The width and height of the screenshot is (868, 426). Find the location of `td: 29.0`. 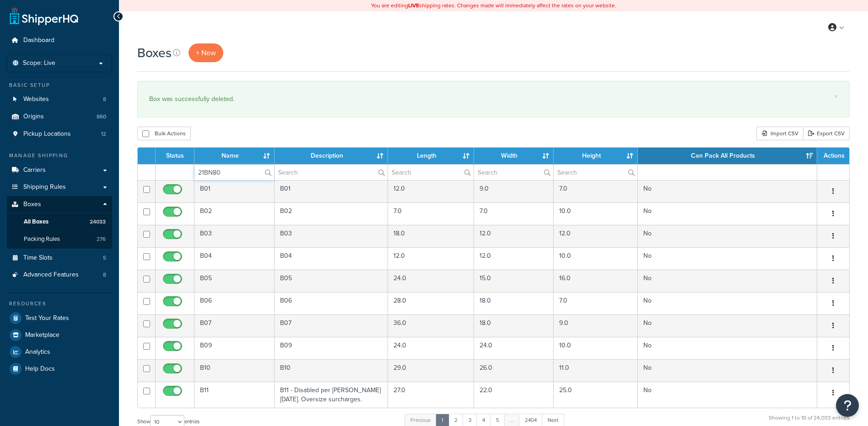

td: 29.0 is located at coordinates (431, 370).